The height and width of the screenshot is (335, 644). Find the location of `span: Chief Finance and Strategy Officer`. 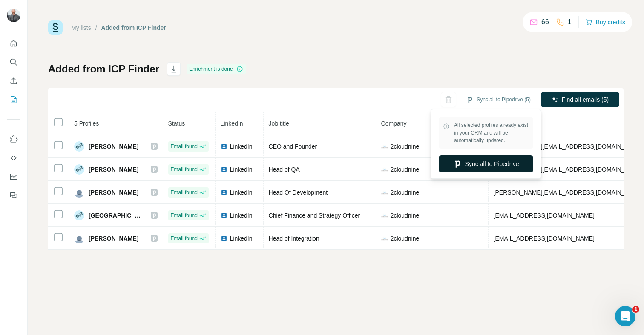

span: Chief Finance and Strategy Officer is located at coordinates (314, 215).